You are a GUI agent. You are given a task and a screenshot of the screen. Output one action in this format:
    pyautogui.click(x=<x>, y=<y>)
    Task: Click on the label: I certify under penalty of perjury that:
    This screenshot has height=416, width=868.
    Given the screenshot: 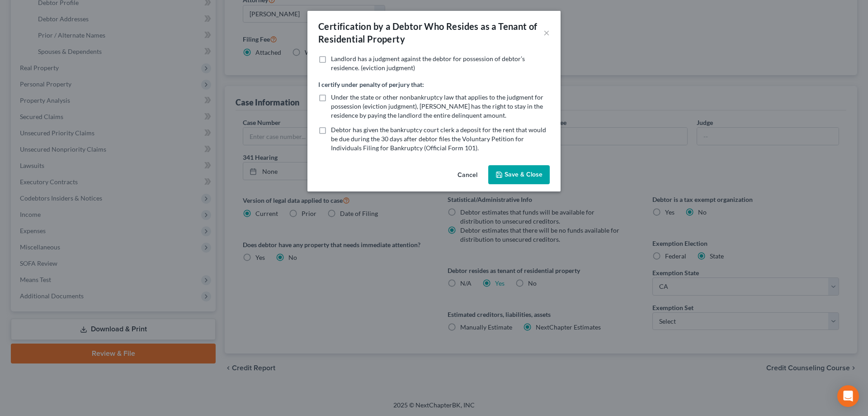 What is the action you would take?
    pyautogui.click(x=371, y=84)
    